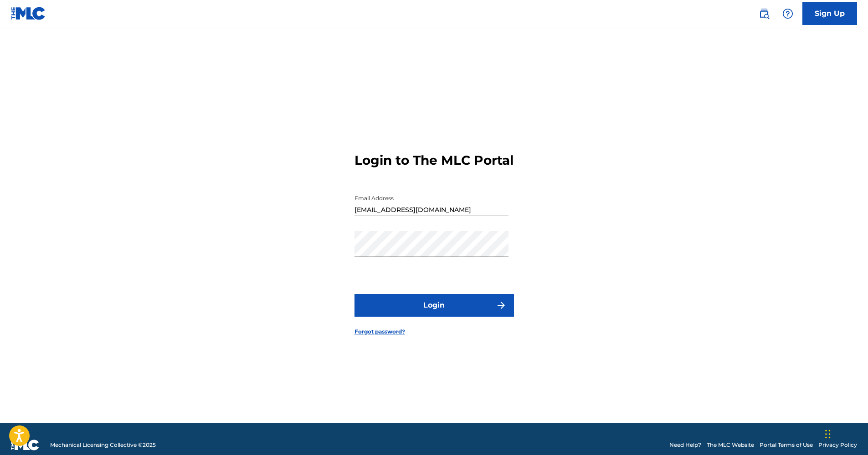 The image size is (868, 455). What do you see at coordinates (434, 305) in the screenshot?
I see `button: Login` at bounding box center [434, 305].